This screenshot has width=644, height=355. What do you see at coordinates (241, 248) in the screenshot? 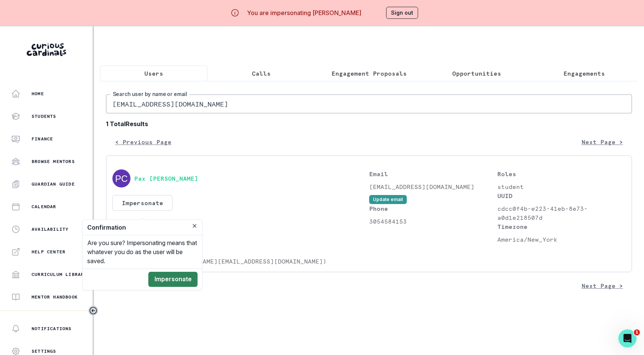
I see `p: Primary Guardian` at bounding box center [241, 248].